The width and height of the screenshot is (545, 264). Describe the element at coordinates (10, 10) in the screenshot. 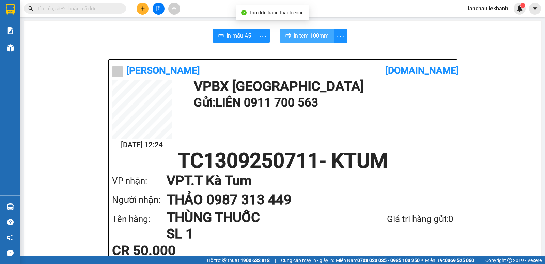

I see `img: logo-vxr` at that location.